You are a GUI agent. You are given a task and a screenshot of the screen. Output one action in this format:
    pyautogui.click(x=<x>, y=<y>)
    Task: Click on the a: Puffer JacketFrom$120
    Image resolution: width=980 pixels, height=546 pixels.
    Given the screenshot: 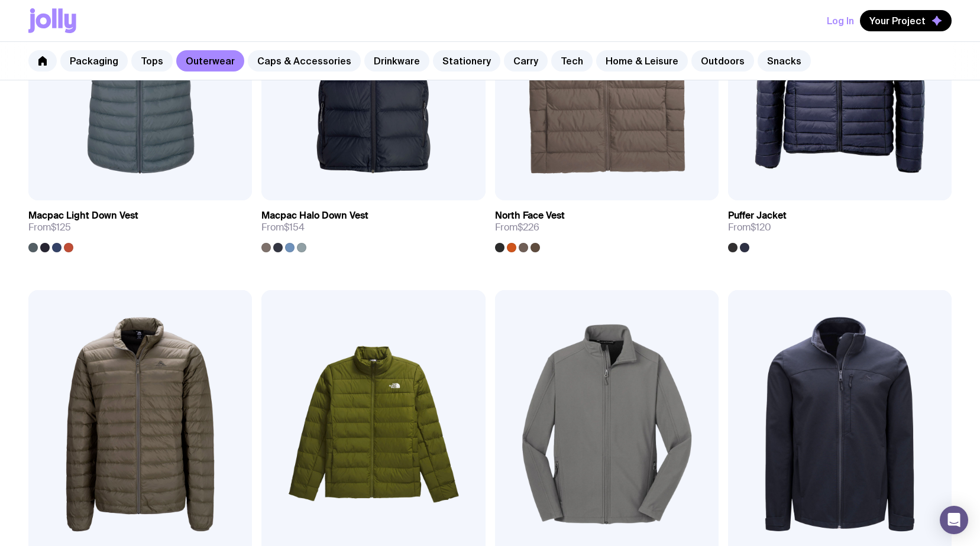 What is the action you would take?
    pyautogui.click(x=839, y=226)
    